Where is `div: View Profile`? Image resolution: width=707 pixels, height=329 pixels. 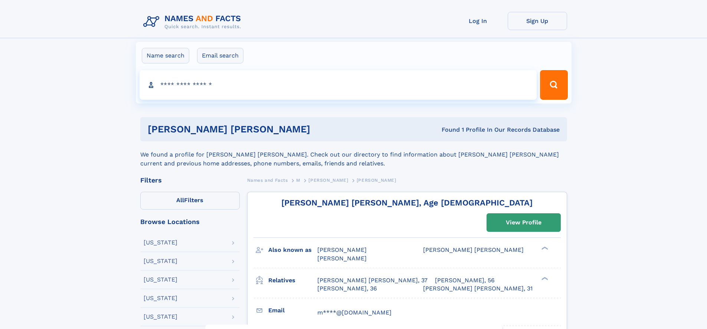 div: View Profile is located at coordinates (524, 223).